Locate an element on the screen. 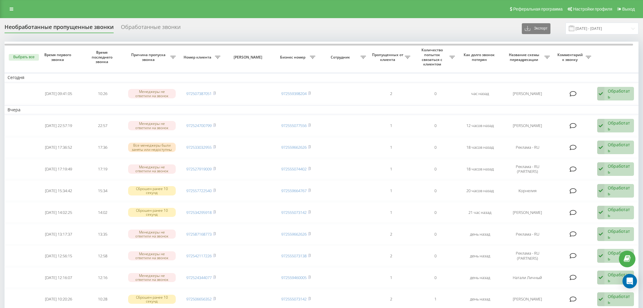 The image size is (643, 308). span: Время последнего звонка is located at coordinates (103, 57).